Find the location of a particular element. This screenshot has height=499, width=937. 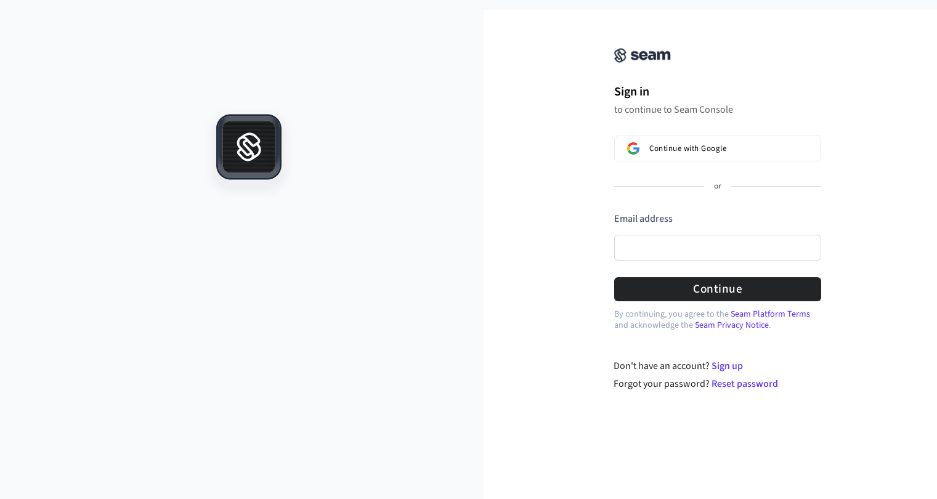

a: Seam Platform Terms is located at coordinates (770, 314).